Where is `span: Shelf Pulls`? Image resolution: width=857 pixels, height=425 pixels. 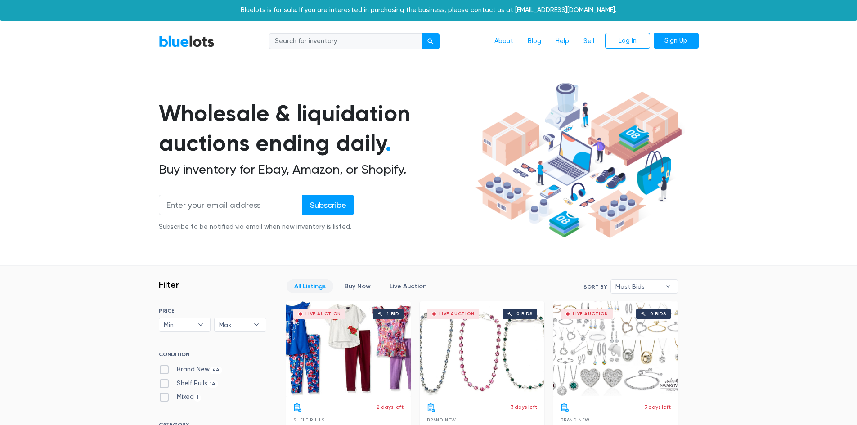 span: Shelf Pulls is located at coordinates (309, 420).